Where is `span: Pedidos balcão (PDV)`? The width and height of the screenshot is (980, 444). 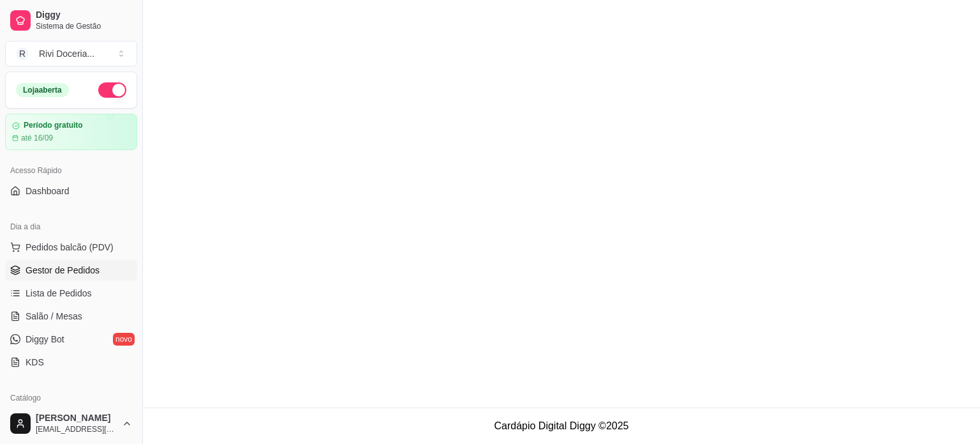 span: Pedidos balcão (PDV) is located at coordinates (69, 247).